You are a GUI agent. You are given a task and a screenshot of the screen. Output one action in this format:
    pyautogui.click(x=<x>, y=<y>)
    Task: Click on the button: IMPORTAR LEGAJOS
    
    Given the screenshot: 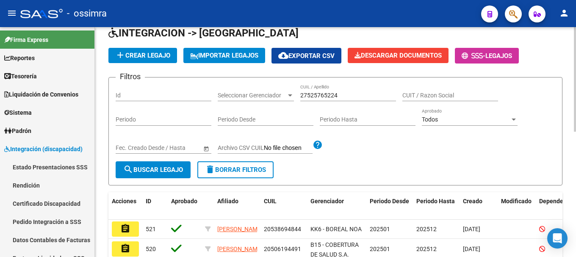 What is the action you would take?
    pyautogui.click(x=224, y=56)
    